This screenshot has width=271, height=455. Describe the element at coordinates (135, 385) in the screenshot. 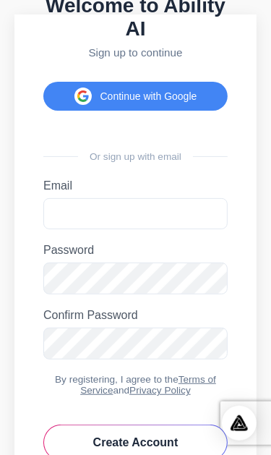

I see `div: By registering, I agree to the and` at that location.